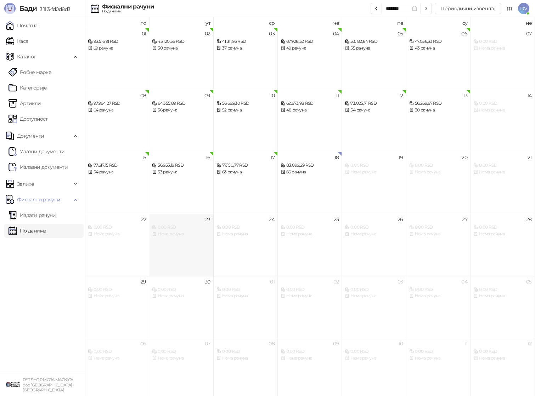 Image resolution: width=535 pixels, height=396 pixels. What do you see at coordinates (30, 72) in the screenshot?
I see `a: Робне марке` at bounding box center [30, 72].